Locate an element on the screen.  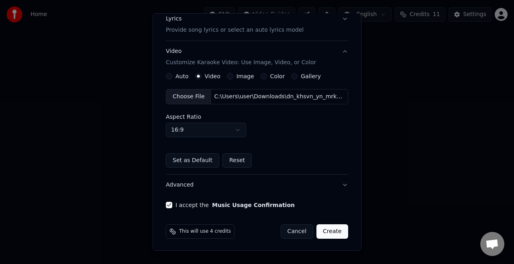
label: Video is located at coordinates (212, 76).